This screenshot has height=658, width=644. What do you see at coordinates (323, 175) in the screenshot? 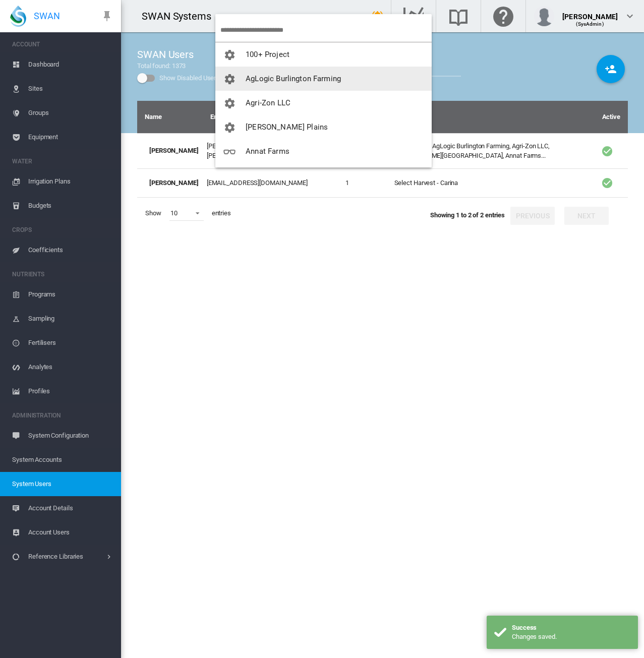
I see `button: You have 'Admin' permissions to AV&M - Jubilee Park Vineyard` at bounding box center [323, 175].